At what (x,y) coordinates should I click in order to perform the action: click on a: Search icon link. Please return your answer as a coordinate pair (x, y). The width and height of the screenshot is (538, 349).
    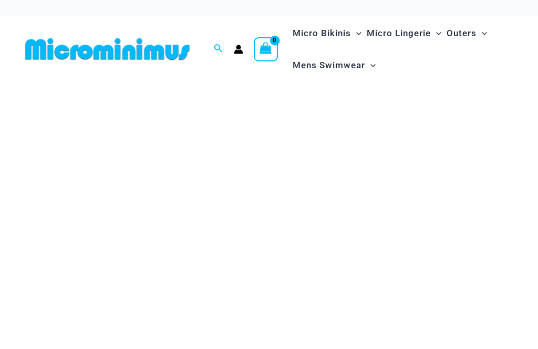
    Looking at the image, I should click on (219, 49).